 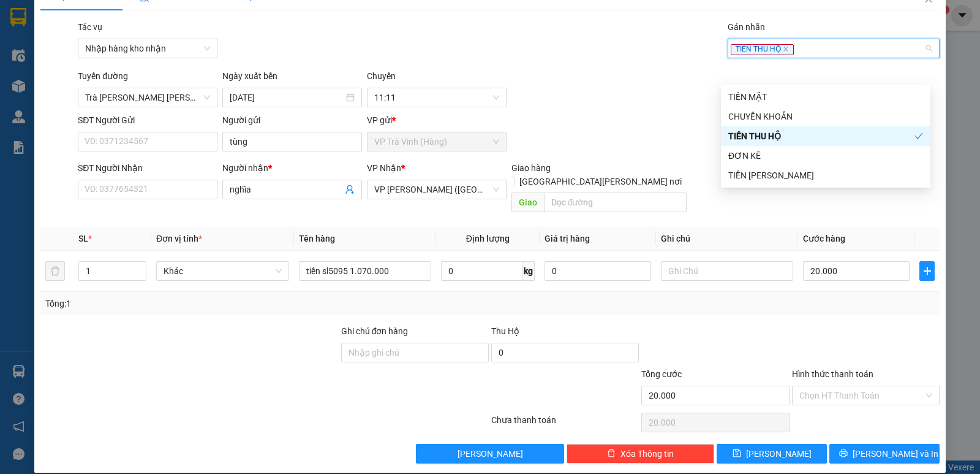 I want to click on div: TIỀN CHỊ THẢO, so click(x=825, y=175).